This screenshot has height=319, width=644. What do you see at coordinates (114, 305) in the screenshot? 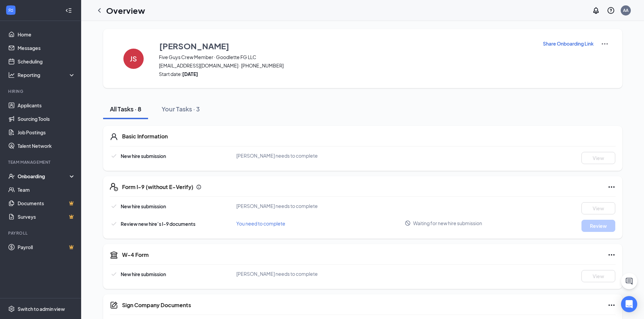
I see `svg: CompanyDocumentIcon` at bounding box center [114, 305].